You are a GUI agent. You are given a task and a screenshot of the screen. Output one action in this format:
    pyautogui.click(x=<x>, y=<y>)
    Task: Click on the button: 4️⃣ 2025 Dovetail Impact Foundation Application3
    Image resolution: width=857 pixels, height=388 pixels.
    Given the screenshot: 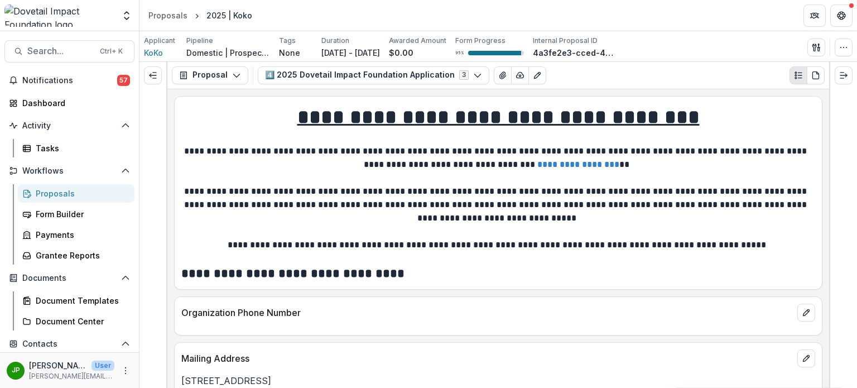 What is the action you would take?
    pyautogui.click(x=373, y=75)
    